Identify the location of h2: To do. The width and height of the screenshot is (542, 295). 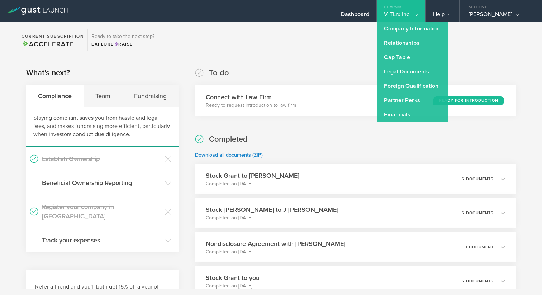
(219, 73).